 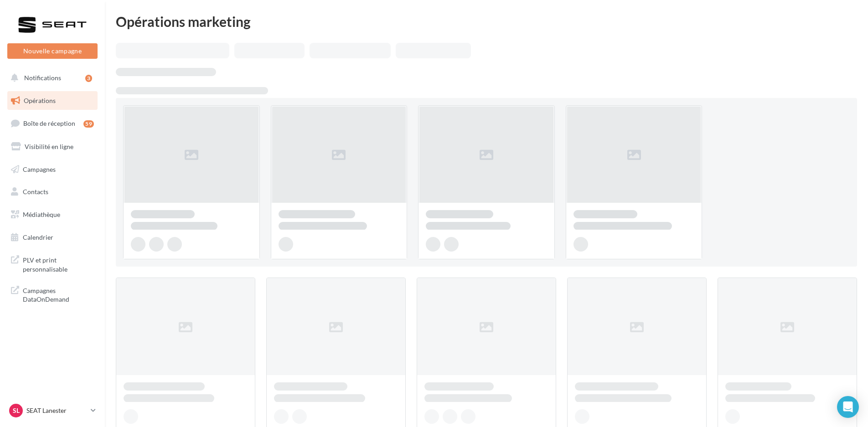 What do you see at coordinates (38, 237) in the screenshot?
I see `span: Calendrier` at bounding box center [38, 237].